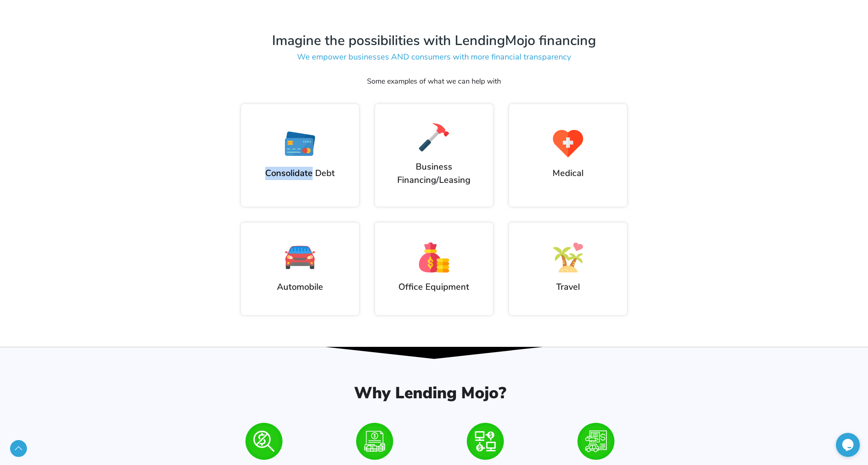 Image resolution: width=868 pixels, height=465 pixels. Describe the element at coordinates (300, 258) in the screenshot. I see `img: Auto Motor Purchases` at that location.